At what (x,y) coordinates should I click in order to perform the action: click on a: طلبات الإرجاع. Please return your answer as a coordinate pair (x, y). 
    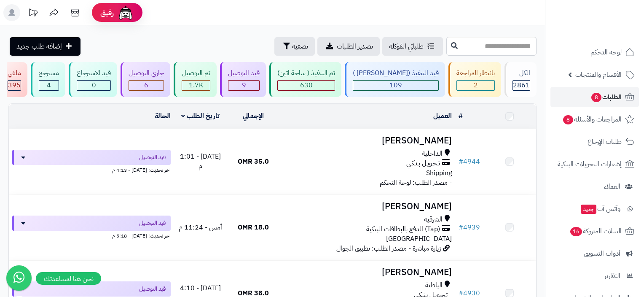
    Looking at the image, I should click on (594, 142).